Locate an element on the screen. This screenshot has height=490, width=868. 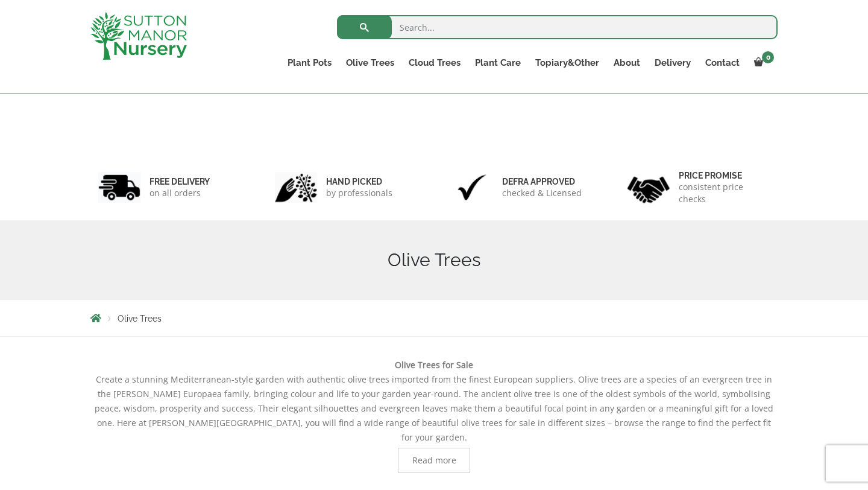
span: Olive Trees is located at coordinates (139, 319).